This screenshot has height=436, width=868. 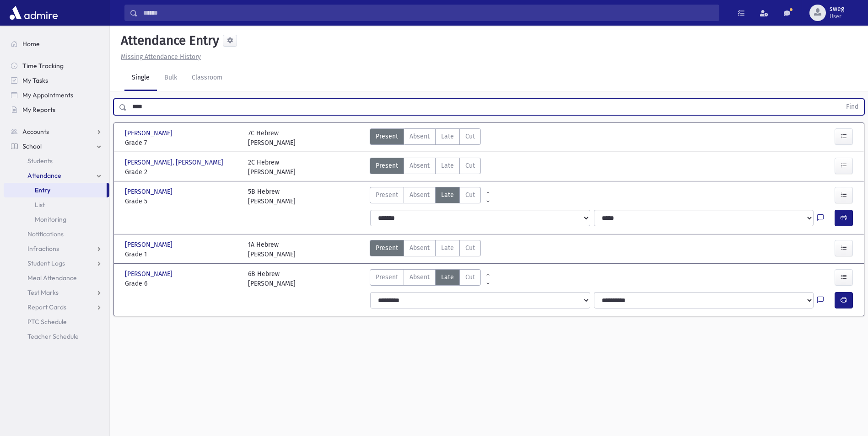 What do you see at coordinates (50, 219) in the screenshot?
I see `span: Monitoring` at bounding box center [50, 219].